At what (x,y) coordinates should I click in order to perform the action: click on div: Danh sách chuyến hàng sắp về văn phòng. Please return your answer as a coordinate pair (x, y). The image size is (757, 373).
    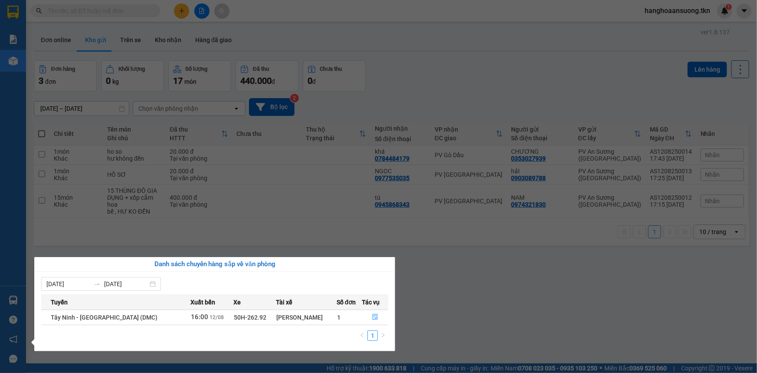
    Looking at the image, I should click on (215, 264).